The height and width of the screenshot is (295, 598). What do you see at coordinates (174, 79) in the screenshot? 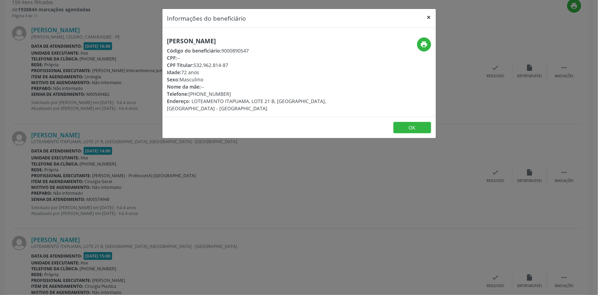
I see `span: Sexo:` at bounding box center [174, 79].